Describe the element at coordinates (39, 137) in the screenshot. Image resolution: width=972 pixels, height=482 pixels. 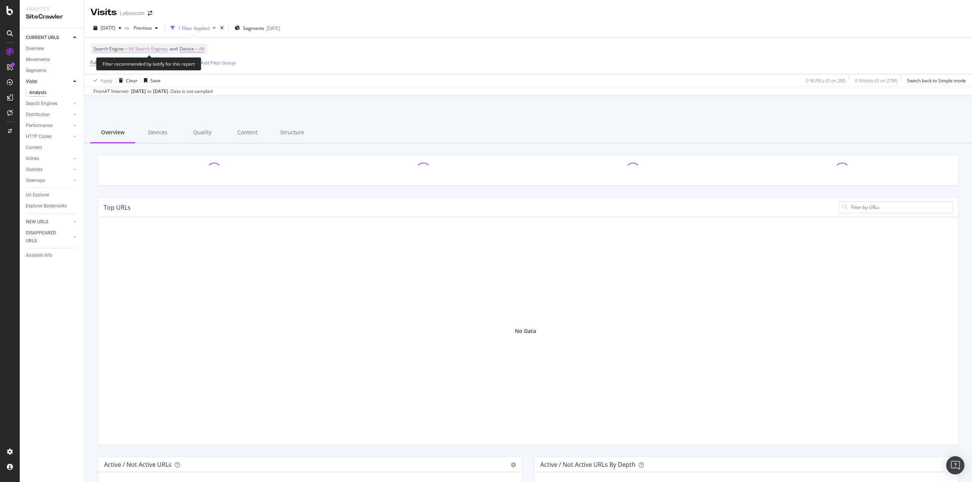
I see `div: HTTP Codes` at that location.